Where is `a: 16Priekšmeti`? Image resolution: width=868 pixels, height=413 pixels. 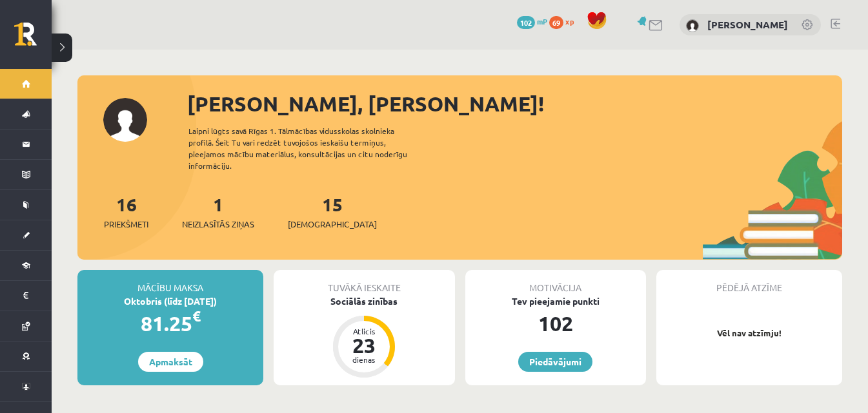
a: 16Priekšmeti is located at coordinates (126, 211).